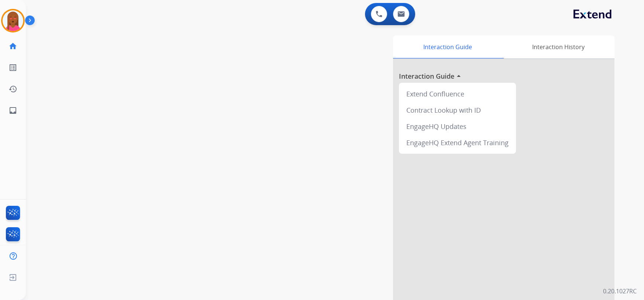  What do you see at coordinates (457, 126) in the screenshot?
I see `div: EngageHQ Updates` at bounding box center [457, 126].